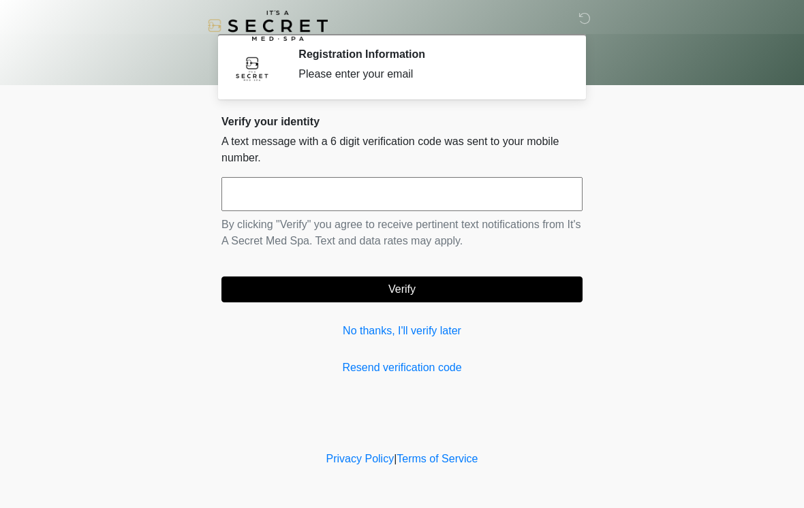 The width and height of the screenshot is (804, 508). Describe the element at coordinates (402, 290) in the screenshot. I see `button: Verify` at that location.